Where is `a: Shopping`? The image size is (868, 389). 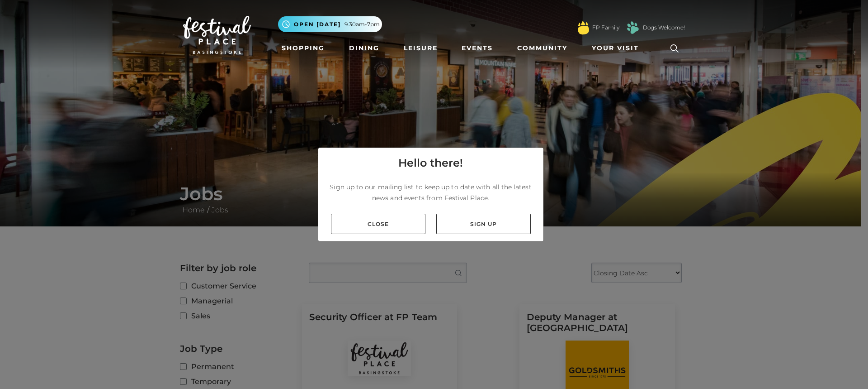
a: Shopping is located at coordinates (303, 48).